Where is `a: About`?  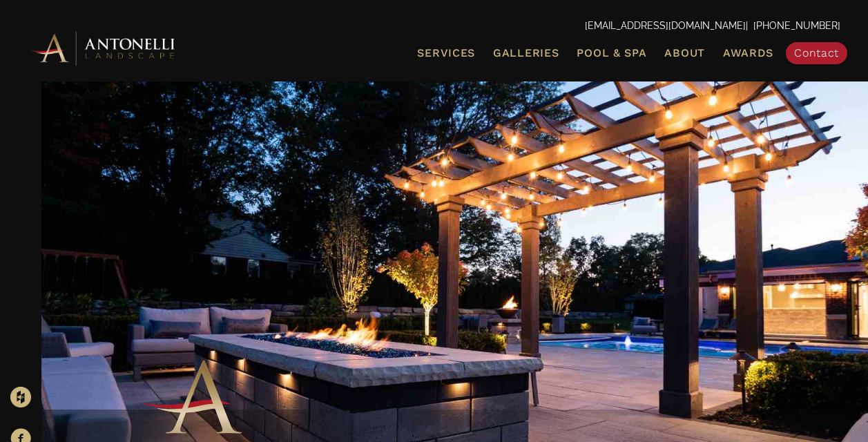
a: About is located at coordinates (684, 53).